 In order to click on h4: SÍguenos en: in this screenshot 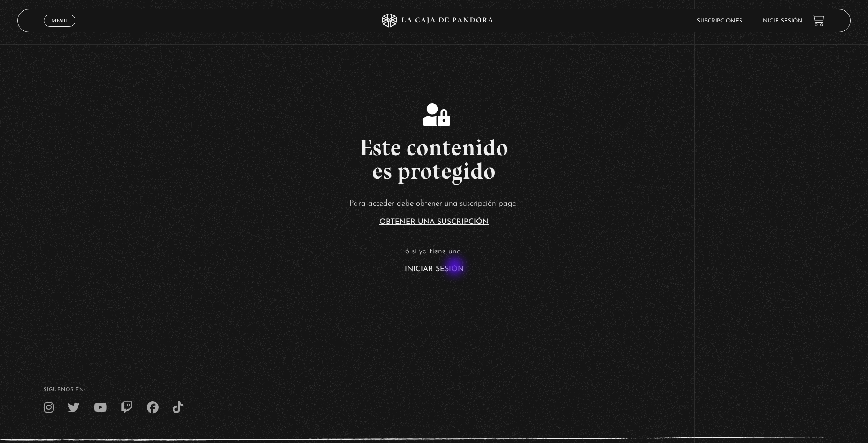, I will do `click(434, 389)`.